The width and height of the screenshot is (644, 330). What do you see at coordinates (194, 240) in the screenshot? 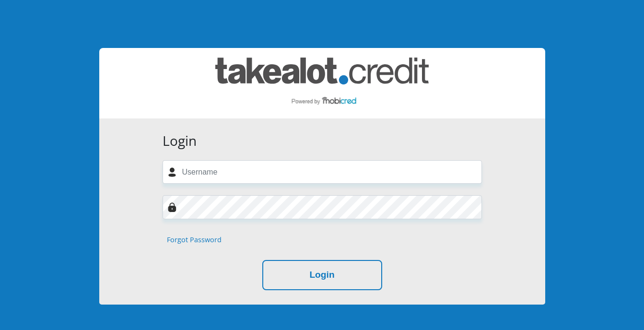
I see `a: Forgot Password` at bounding box center [194, 240].